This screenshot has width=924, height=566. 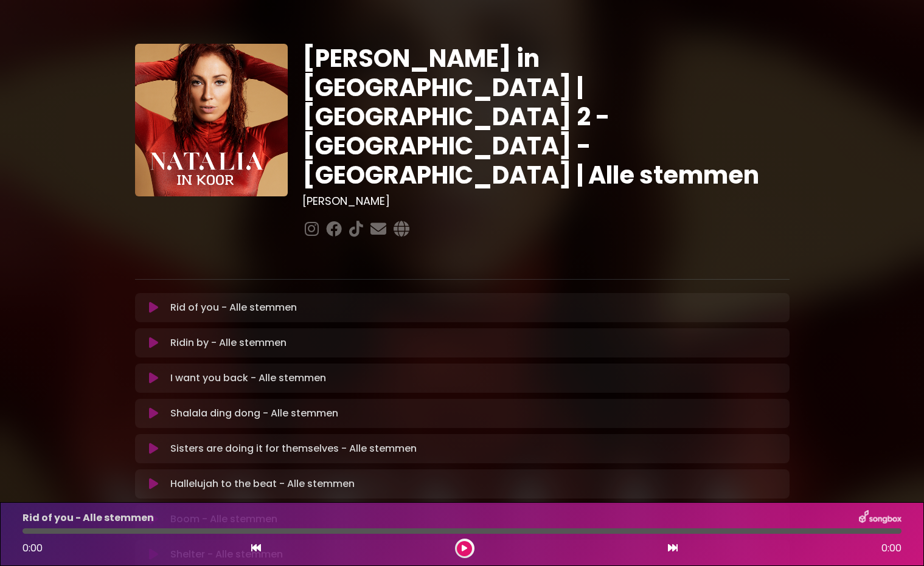 What do you see at coordinates (211, 120) in the screenshot?
I see `img: YTVS25JmS9CLUqXqkEhs` at bounding box center [211, 120].